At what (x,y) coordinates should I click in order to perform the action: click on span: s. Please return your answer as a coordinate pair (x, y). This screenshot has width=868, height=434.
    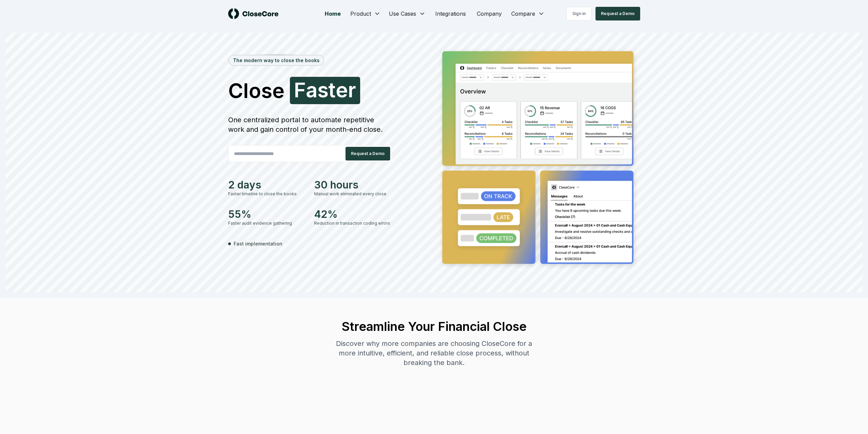
    Looking at the image, I should click on (323, 89).